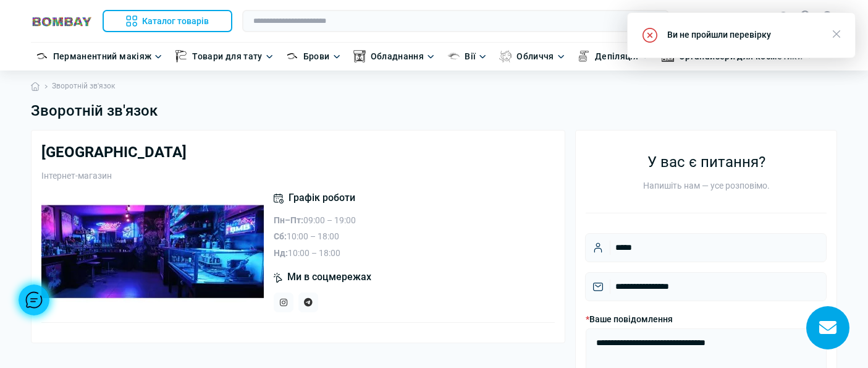  What do you see at coordinates (506, 56) in the screenshot?
I see `img: Обличчя` at bounding box center [506, 56].